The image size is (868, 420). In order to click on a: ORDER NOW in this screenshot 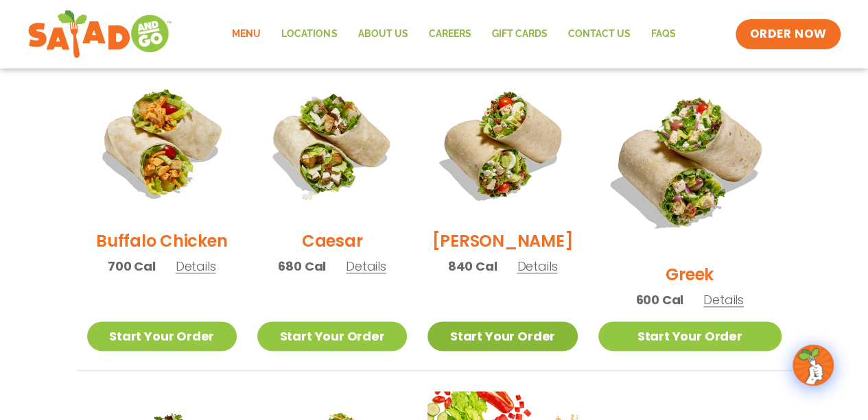, I will do `click(788, 34)`.